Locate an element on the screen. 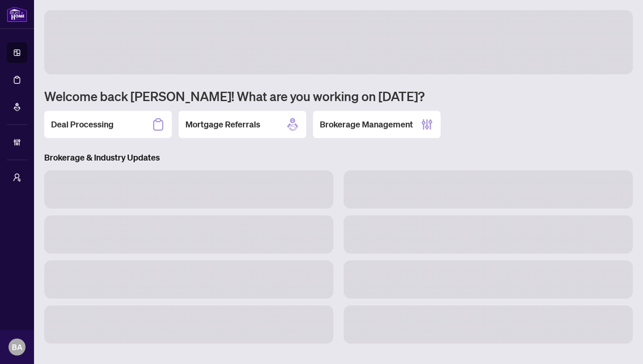 The height and width of the screenshot is (364, 643). h2: Mortgage Referrals is located at coordinates (223, 125).